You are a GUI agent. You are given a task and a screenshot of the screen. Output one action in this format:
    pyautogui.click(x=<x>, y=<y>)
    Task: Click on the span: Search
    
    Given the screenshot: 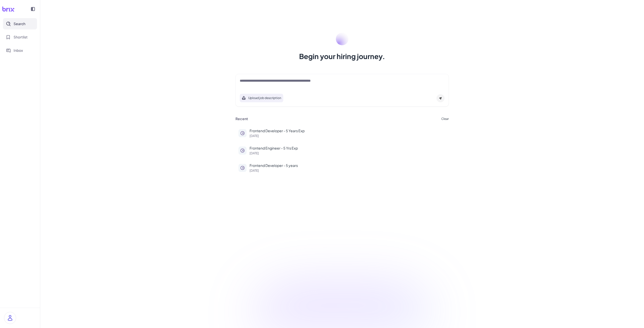 What is the action you would take?
    pyautogui.click(x=19, y=24)
    